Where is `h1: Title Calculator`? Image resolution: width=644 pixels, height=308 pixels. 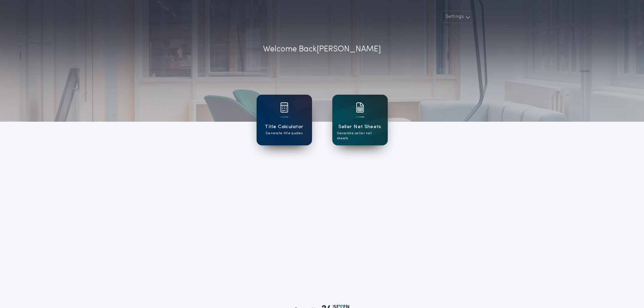 h1: Title Calculator is located at coordinates (284, 127).